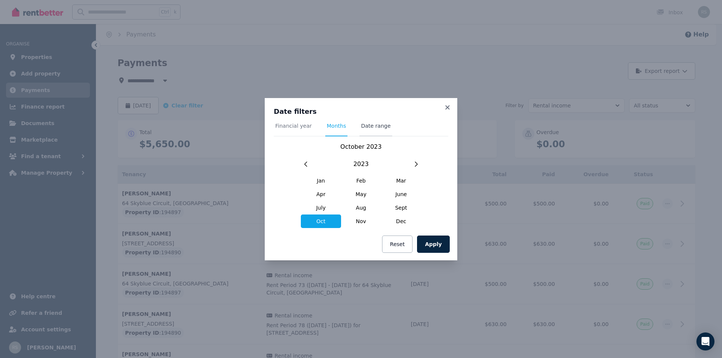 The image size is (722, 358). What do you see at coordinates (401, 181) in the screenshot?
I see `span: Mar` at bounding box center [401, 181].